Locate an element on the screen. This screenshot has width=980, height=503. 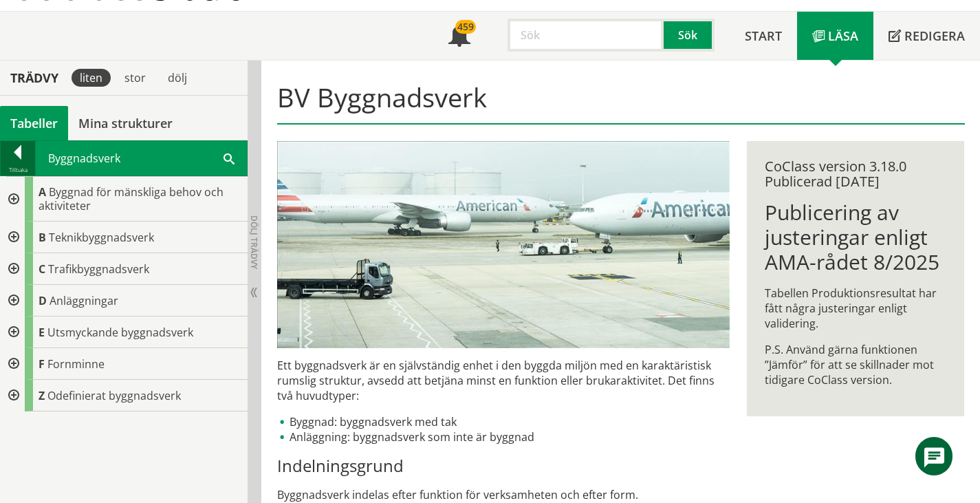
input: Sök is located at coordinates (585, 35).